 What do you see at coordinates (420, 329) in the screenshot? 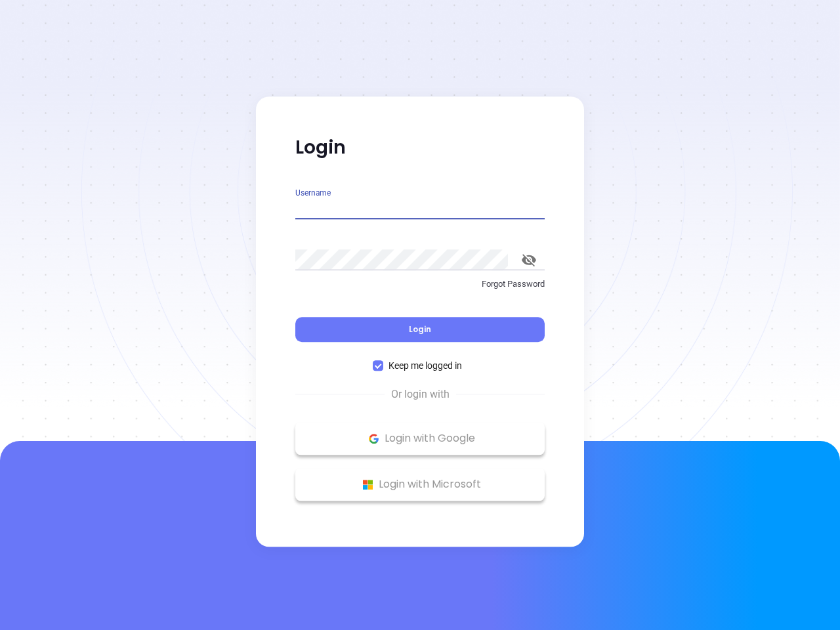
I see `button: Login` at bounding box center [420, 329].